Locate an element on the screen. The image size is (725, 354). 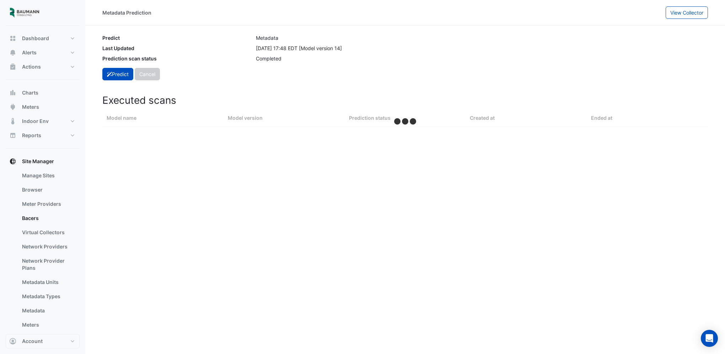
span: Account is located at coordinates (32, 341).